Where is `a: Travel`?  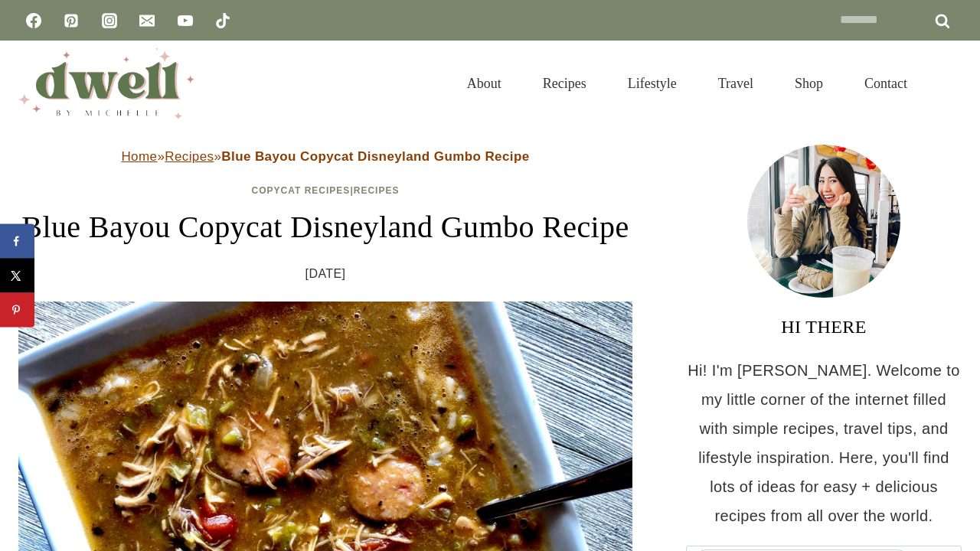
a: Travel is located at coordinates (735, 84).